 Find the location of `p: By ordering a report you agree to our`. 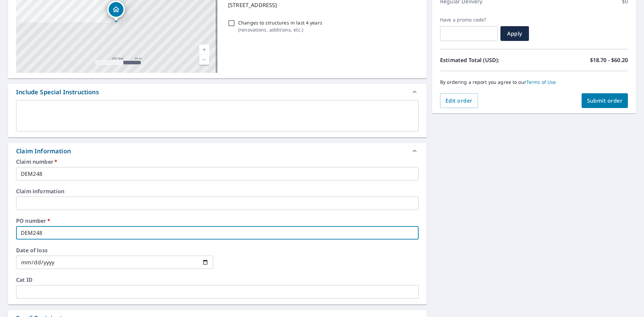

p: By ordering a report you agree to our is located at coordinates (534, 82).